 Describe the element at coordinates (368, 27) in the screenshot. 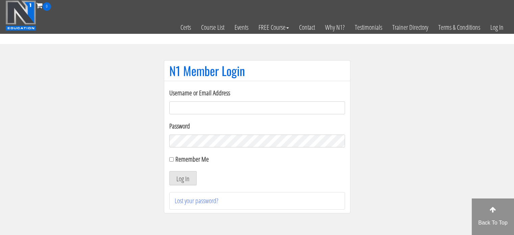

I see `a: Testimonials` at that location.